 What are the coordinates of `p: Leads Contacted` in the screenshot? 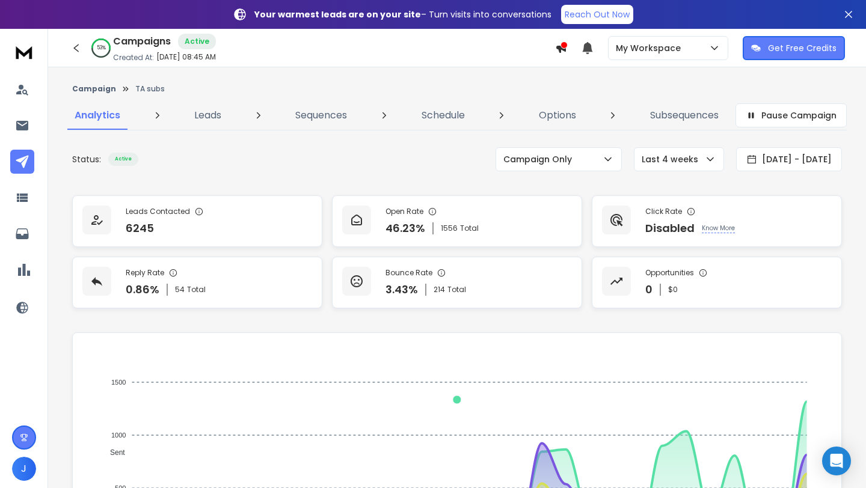 It's located at (158, 212).